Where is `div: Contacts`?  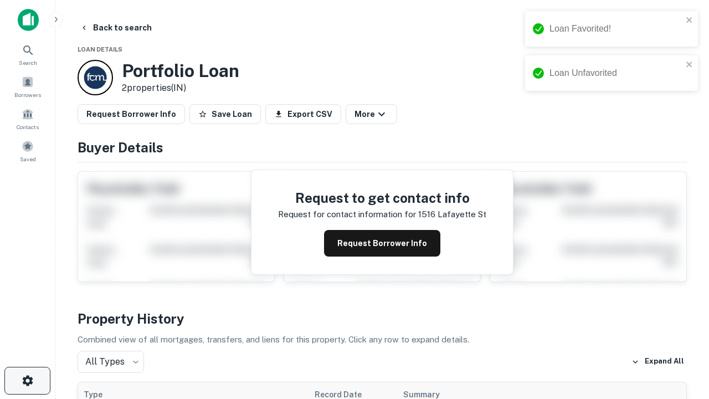
div: Contacts is located at coordinates (28, 118).